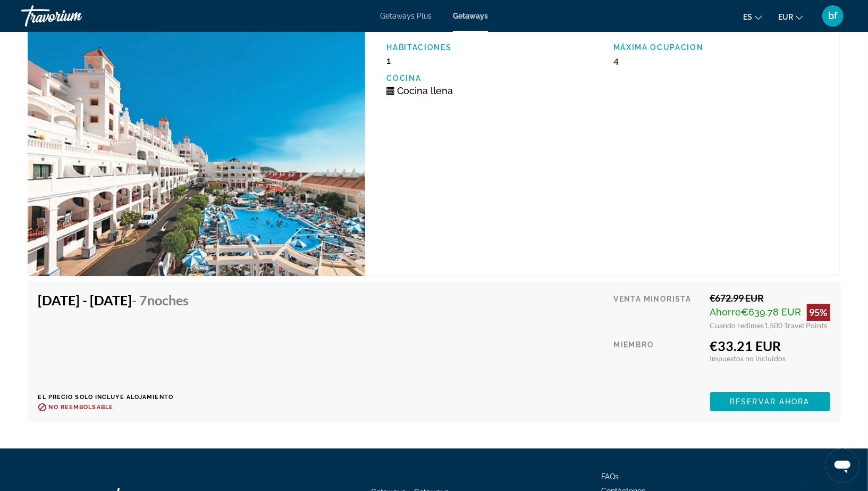 Image resolution: width=868 pixels, height=491 pixels. What do you see at coordinates (495, 48) in the screenshot?
I see `p: Habitaciones` at bounding box center [495, 48].